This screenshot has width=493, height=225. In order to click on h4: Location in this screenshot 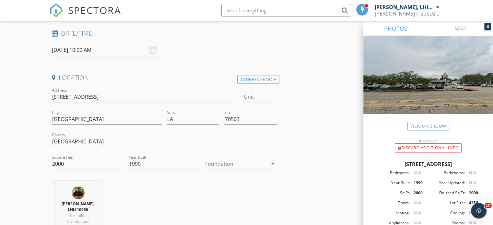, I will do `click(164, 78)`.